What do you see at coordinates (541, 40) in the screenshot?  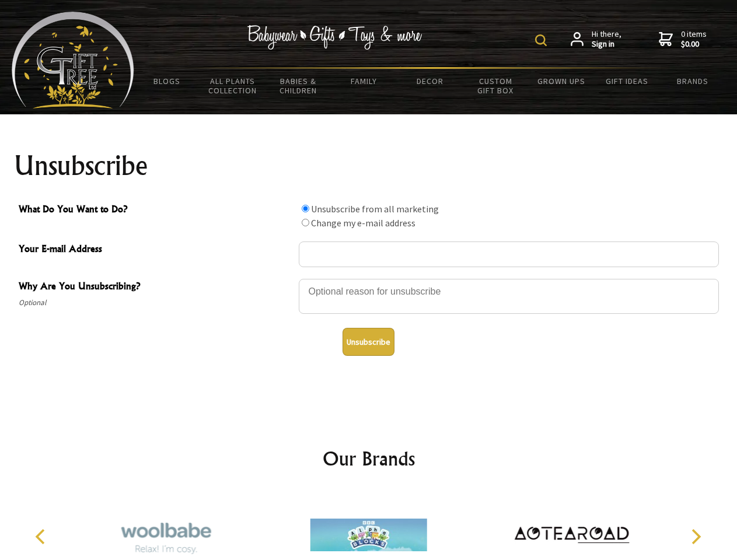 I see `img: product search` at bounding box center [541, 40].